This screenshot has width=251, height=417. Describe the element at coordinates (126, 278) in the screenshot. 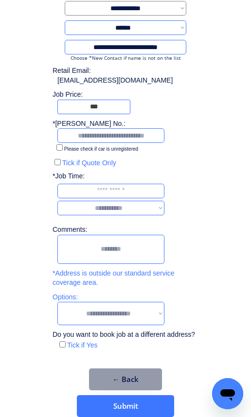

I see `div: *Address is outside our standard service coverage area.` at that location.